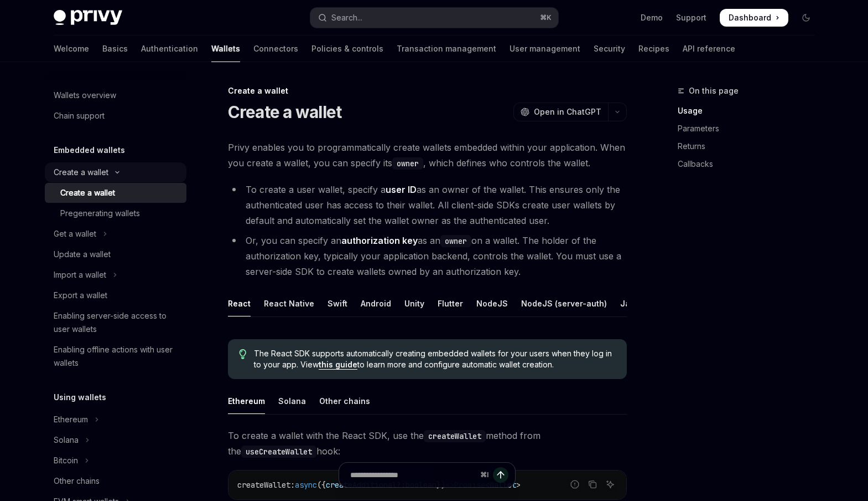 The image size is (868, 501). What do you see at coordinates (100, 213) in the screenshot?
I see `div: Pregenerating wallets` at bounding box center [100, 213].